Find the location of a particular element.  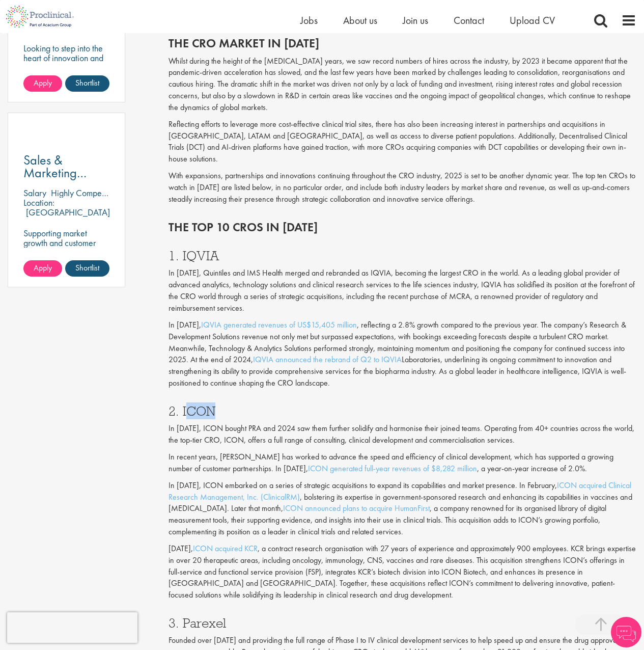

a: Jobs is located at coordinates (309, 20).